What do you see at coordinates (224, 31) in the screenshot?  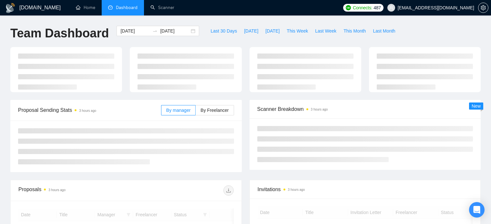 I see `span: Last 30 Days` at bounding box center [224, 31].